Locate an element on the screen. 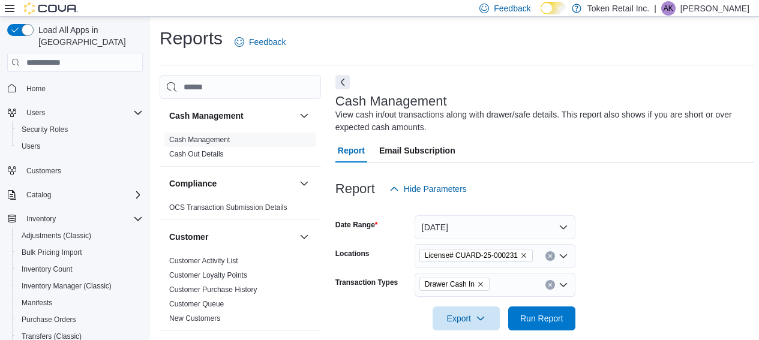 The height and width of the screenshot is (340, 759). a: Customer Queue is located at coordinates (196, 304).